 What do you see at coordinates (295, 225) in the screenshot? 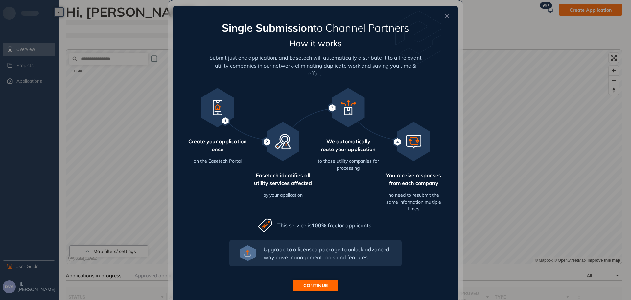
I see `span: This service is` at bounding box center [295, 225].